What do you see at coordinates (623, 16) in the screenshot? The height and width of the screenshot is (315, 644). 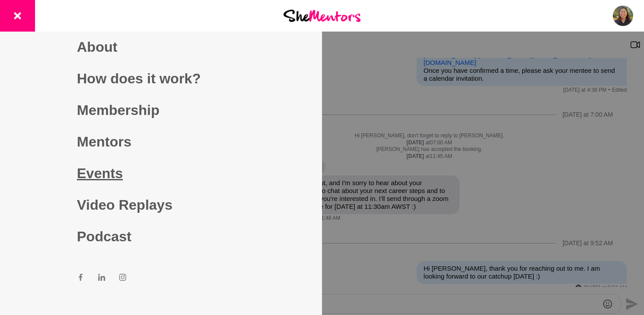 I see `a: Annie Reyes` at bounding box center [623, 16].